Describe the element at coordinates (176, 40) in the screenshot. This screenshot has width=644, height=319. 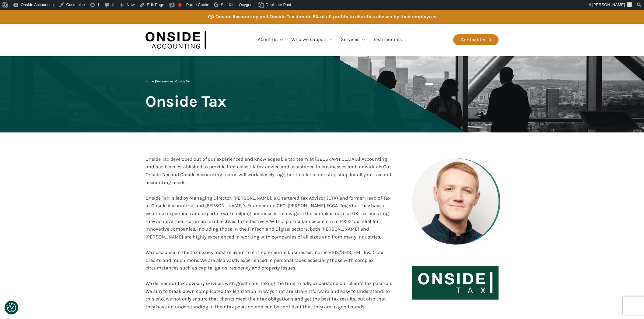
I see `img: Onside Accounting` at that location.